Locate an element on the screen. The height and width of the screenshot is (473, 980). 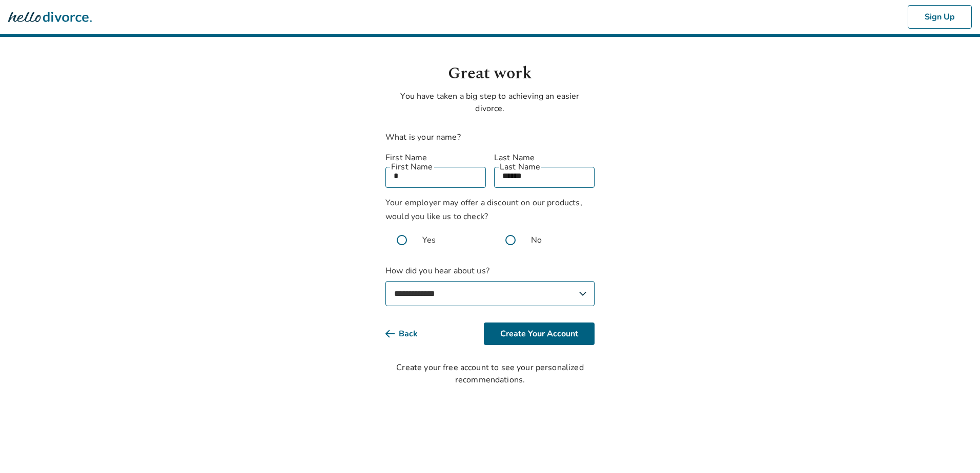
button: Sign Up is located at coordinates (940, 17).